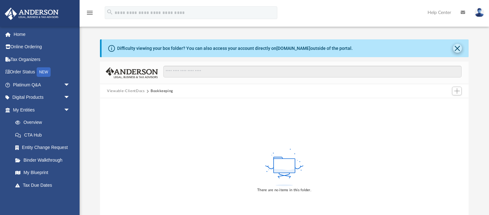 This screenshot has width=489, height=215. I want to click on a: Home, so click(42, 34).